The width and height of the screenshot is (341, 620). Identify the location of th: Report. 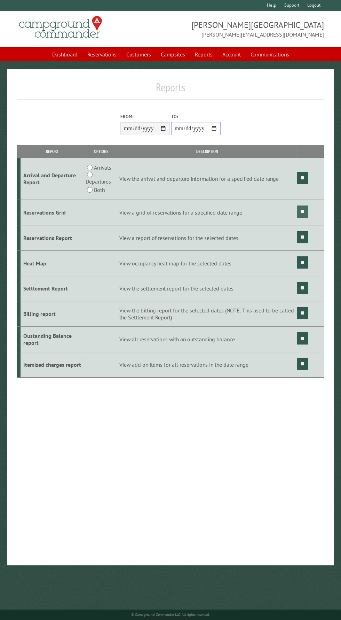
(52, 151).